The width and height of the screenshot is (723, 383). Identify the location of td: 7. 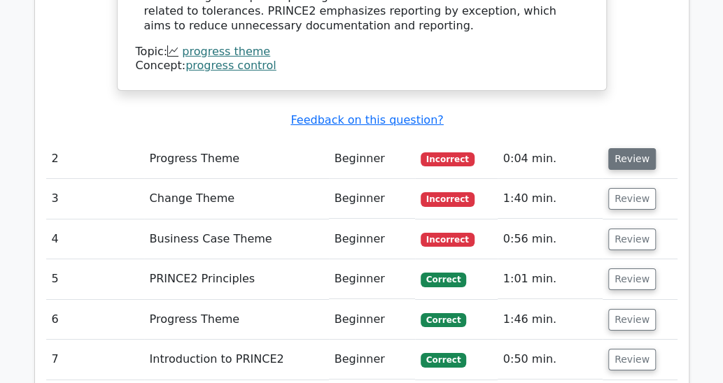
(95, 360).